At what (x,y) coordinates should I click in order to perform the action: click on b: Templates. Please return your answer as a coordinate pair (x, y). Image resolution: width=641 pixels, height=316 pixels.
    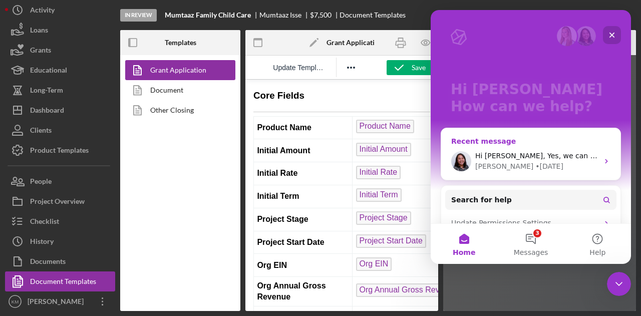
    Looking at the image, I should click on (180, 43).